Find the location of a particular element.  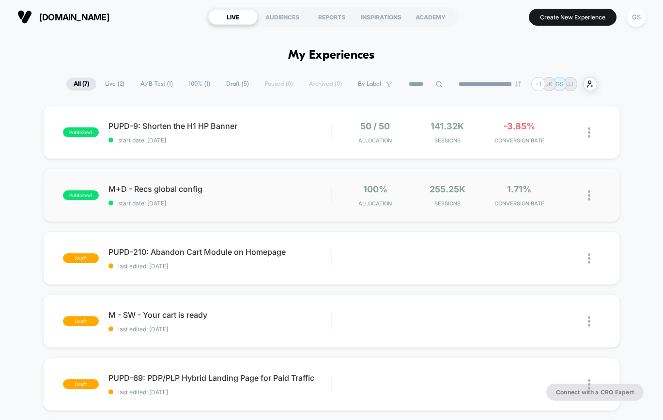

span: 100% ( 1 ) is located at coordinates (200, 84).